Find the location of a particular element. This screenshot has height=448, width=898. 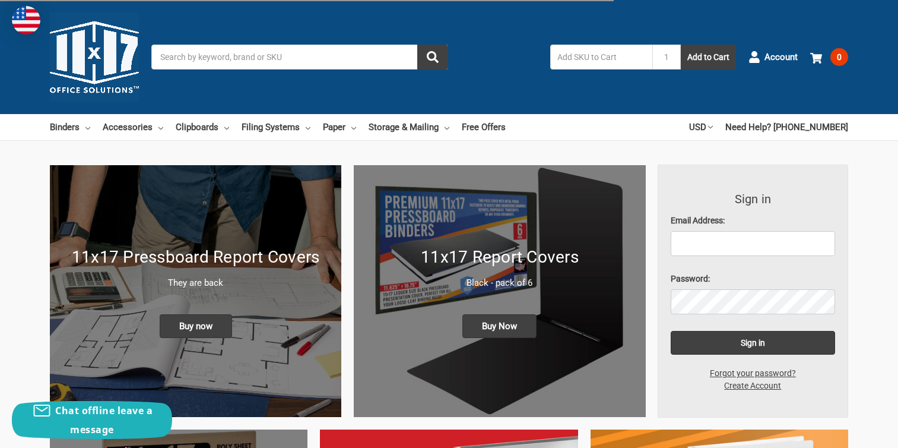

span: Chat offline leave a message is located at coordinates (104, 420).